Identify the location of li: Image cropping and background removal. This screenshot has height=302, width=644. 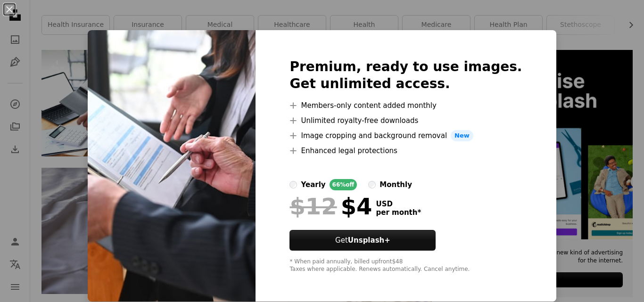
(405, 136).